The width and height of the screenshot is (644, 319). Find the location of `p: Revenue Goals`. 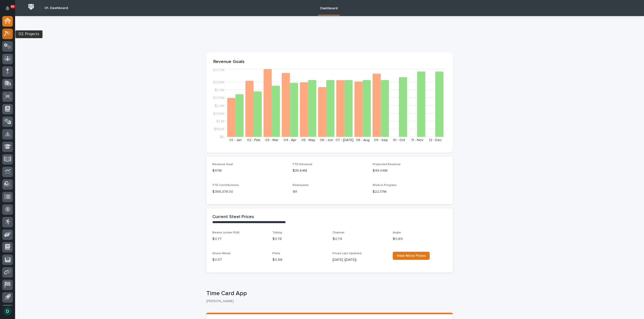

p: Revenue Goals is located at coordinates (330, 62).